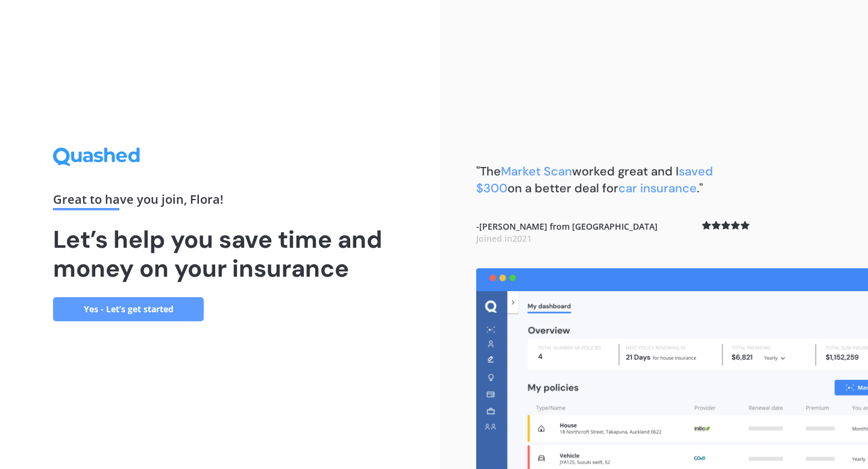  What do you see at coordinates (220, 202) in the screenshot?
I see `div: Great to have you join , Flora !` at bounding box center [220, 202].